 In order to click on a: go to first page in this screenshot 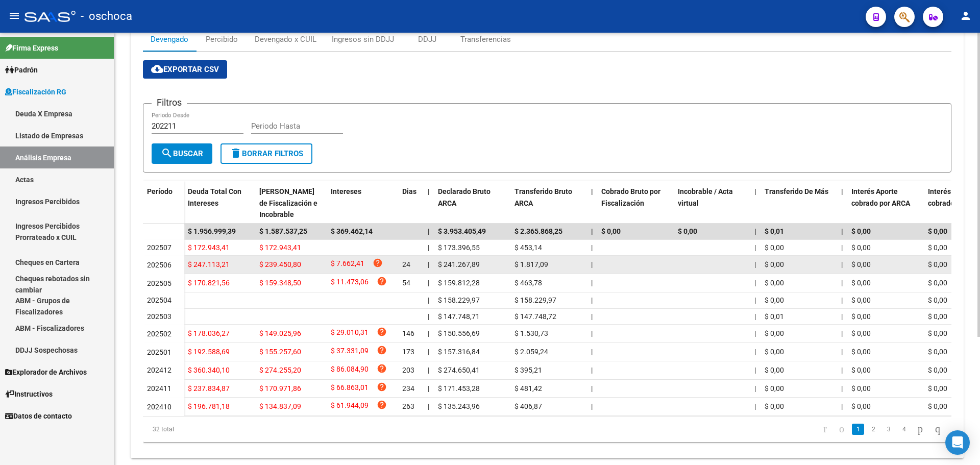, I will do `click(825, 430)`.